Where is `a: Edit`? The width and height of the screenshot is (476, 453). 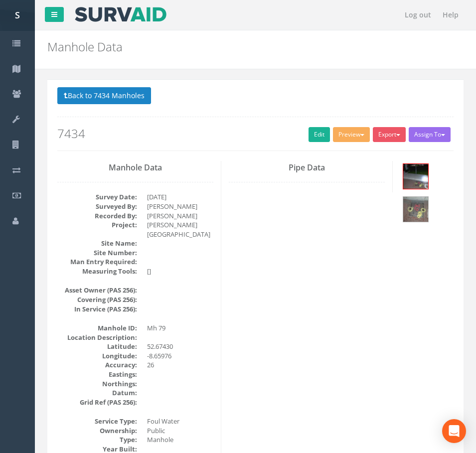 a: Edit is located at coordinates (319, 134).